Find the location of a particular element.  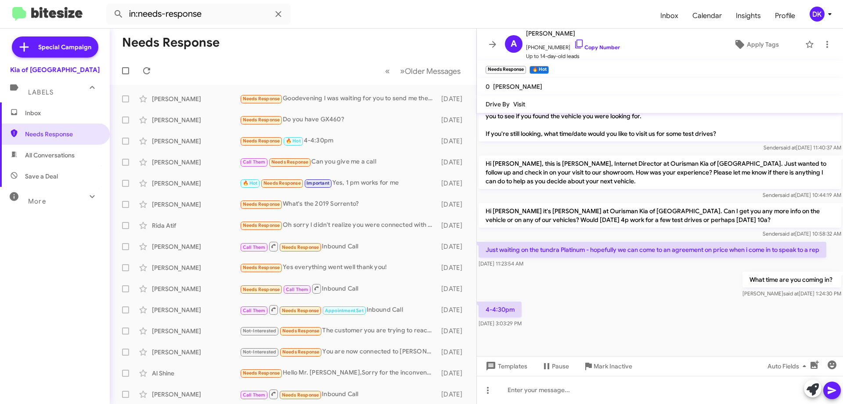

a: Special Campaign is located at coordinates (55, 47).